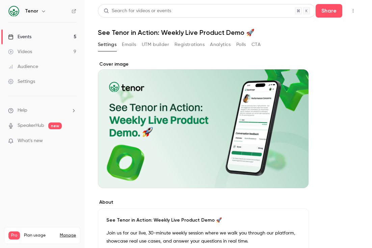 This screenshot has width=372, height=248. I want to click on img: Tenor, so click(14, 11).